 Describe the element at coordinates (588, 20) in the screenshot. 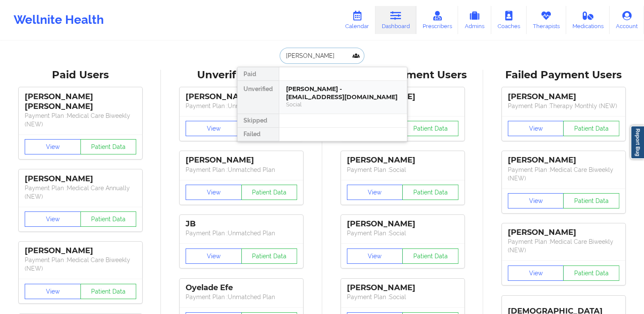

I see `a: Medications` at that location.